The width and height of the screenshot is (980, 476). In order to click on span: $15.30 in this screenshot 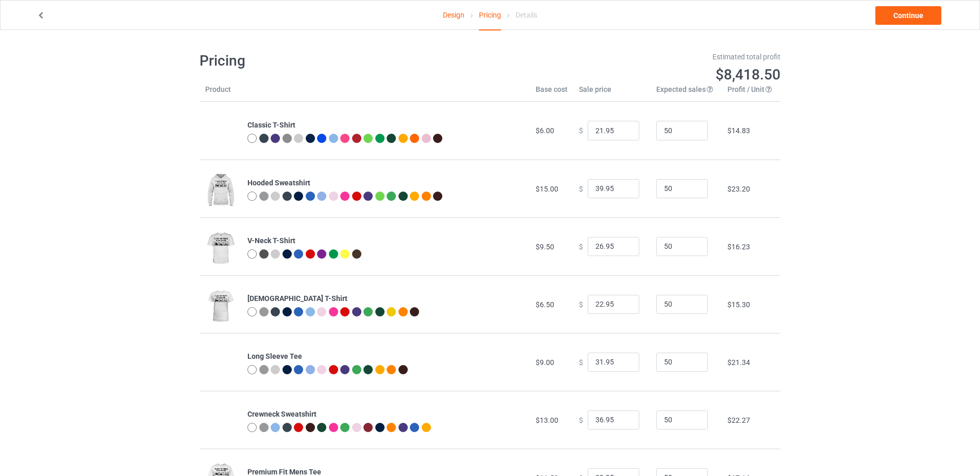, I will do `click(739, 304)`.